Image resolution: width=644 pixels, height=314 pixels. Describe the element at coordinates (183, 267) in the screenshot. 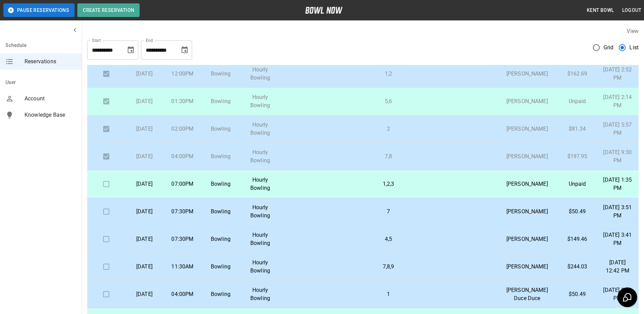

I see `p: 11:30AM` at that location.